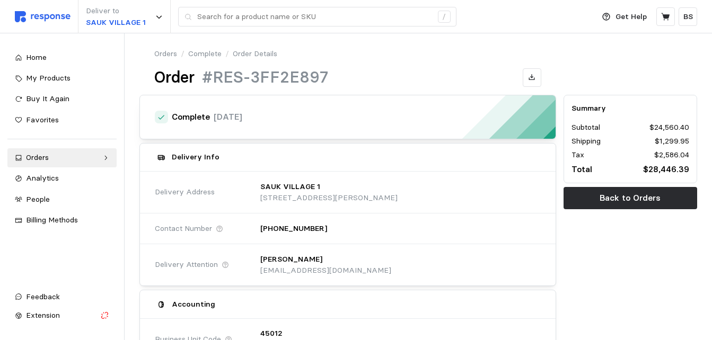 Image resolution: width=712 pixels, height=340 pixels. Describe the element at coordinates (43, 297) in the screenshot. I see `span: Feedback` at that location.